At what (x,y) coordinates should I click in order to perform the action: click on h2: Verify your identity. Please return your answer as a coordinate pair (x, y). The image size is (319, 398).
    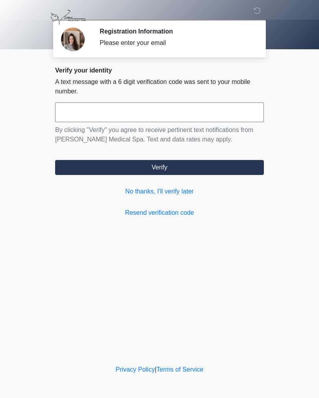
    Looking at the image, I should click on (160, 70).